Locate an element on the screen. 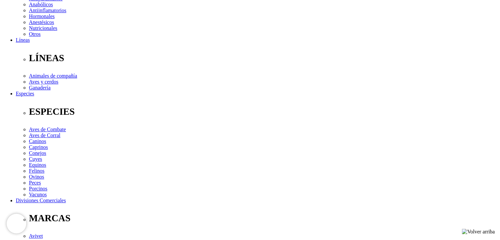 The width and height of the screenshot is (500, 240). a: Anestésicos is located at coordinates (41, 22).